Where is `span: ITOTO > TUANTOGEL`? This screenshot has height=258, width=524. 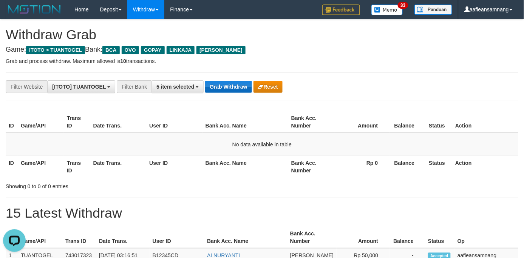 span: ITOTO > TUANTOGEL is located at coordinates (56, 50).